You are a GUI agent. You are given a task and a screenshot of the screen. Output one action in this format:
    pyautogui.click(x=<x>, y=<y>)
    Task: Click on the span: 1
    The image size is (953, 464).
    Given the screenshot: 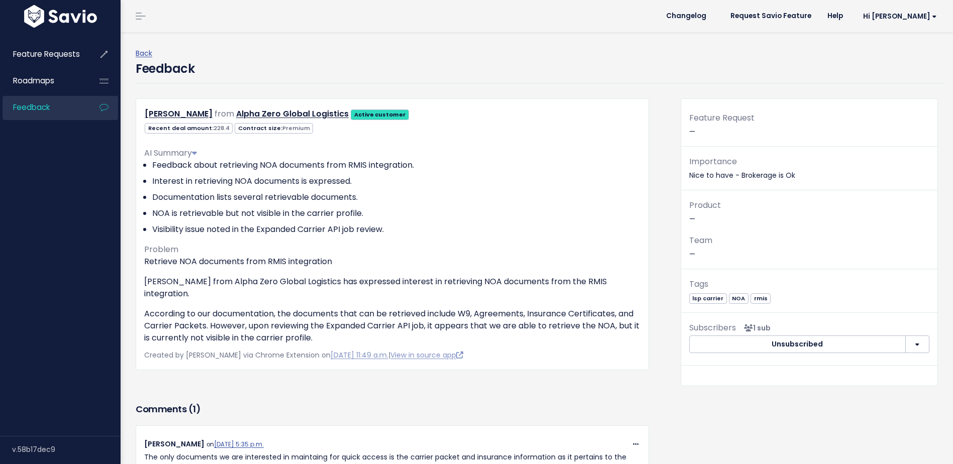 What is the action you would take?
    pyautogui.click(x=194, y=409)
    